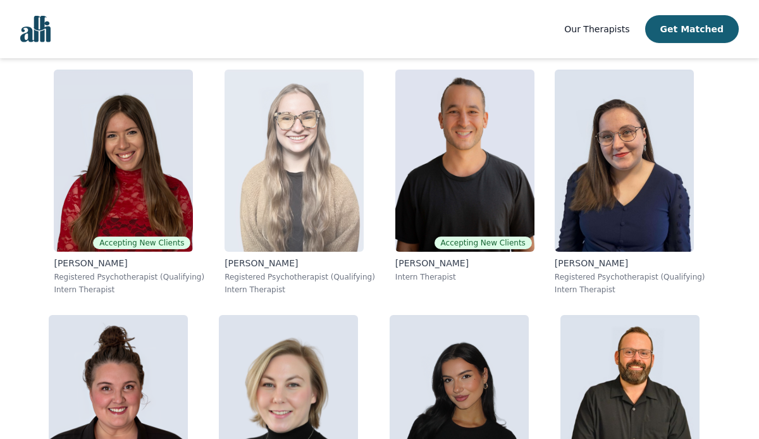  What do you see at coordinates (597, 29) in the screenshot?
I see `span: Our Therapists` at bounding box center [597, 29].